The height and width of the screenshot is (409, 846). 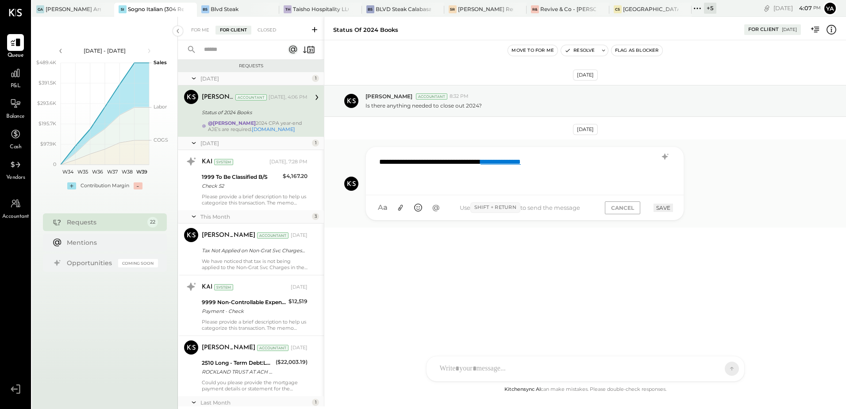 What do you see at coordinates (267, 30) in the screenshot?
I see `div: Closed` at bounding box center [267, 30].